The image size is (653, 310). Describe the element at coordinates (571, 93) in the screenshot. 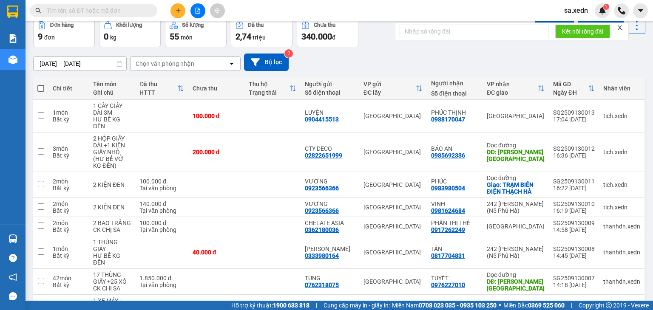

I see `div: Ngày ĐH` at that location.